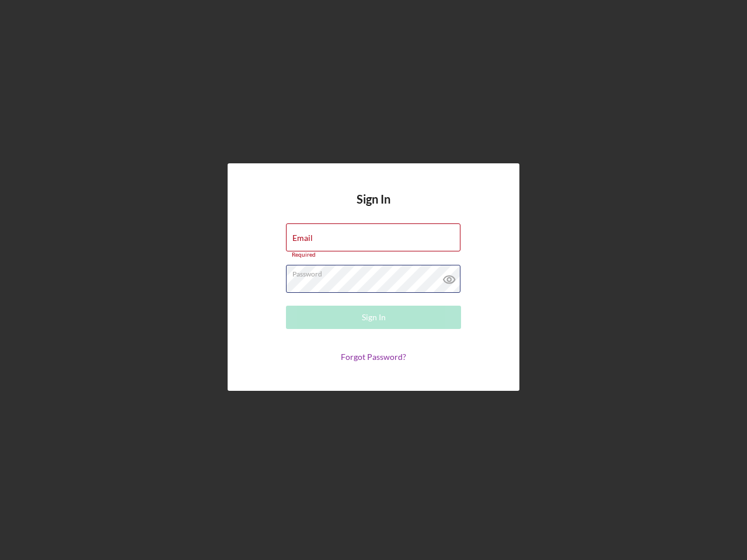 The image size is (747, 560). I want to click on h4: Sign In, so click(374, 208).